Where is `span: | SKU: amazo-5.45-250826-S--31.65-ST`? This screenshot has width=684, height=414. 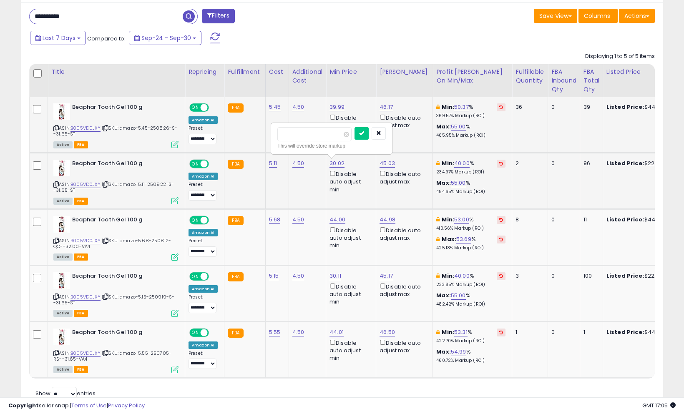
span: | SKU: amazo-5.45-250826-S--31.65-ST is located at coordinates (115, 131).